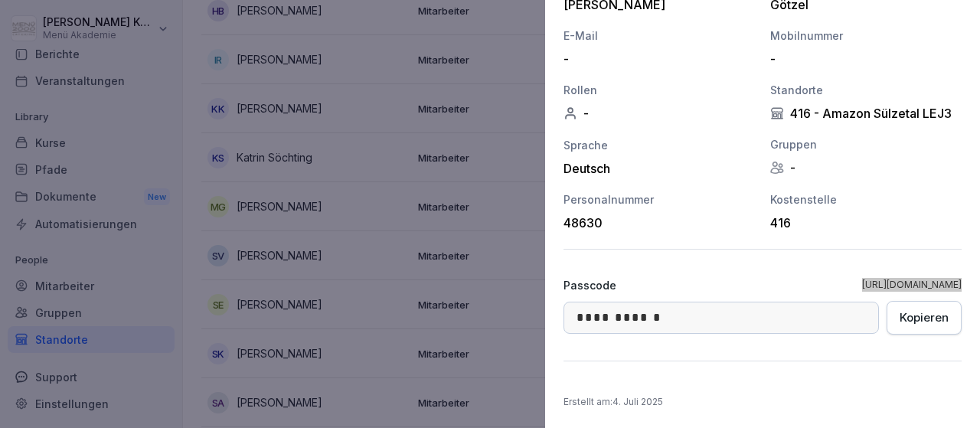 The image size is (980, 428). What do you see at coordinates (590, 285) in the screenshot?
I see `p: Passcode` at bounding box center [590, 285].